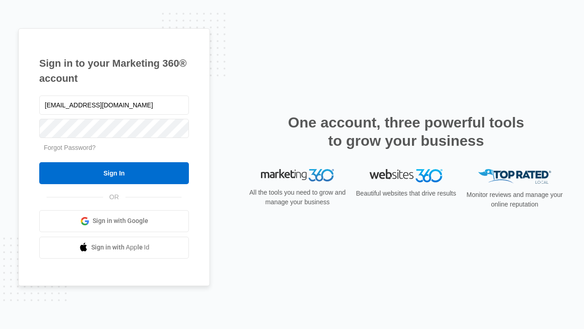 The height and width of the screenshot is (329, 584). Describe the element at coordinates (114, 173) in the screenshot. I see `input: Sign In` at that location.